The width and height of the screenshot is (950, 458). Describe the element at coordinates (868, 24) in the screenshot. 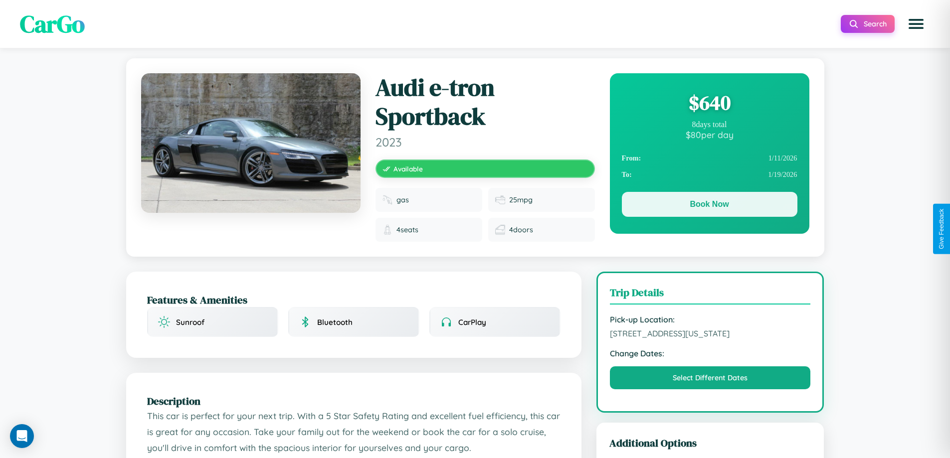

I see `button: Search` at that location.